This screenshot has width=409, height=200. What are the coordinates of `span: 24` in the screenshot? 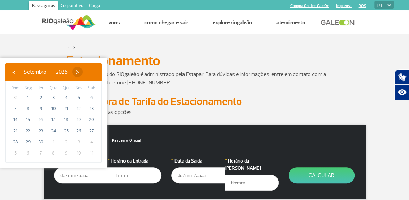 It's located at (53, 131).